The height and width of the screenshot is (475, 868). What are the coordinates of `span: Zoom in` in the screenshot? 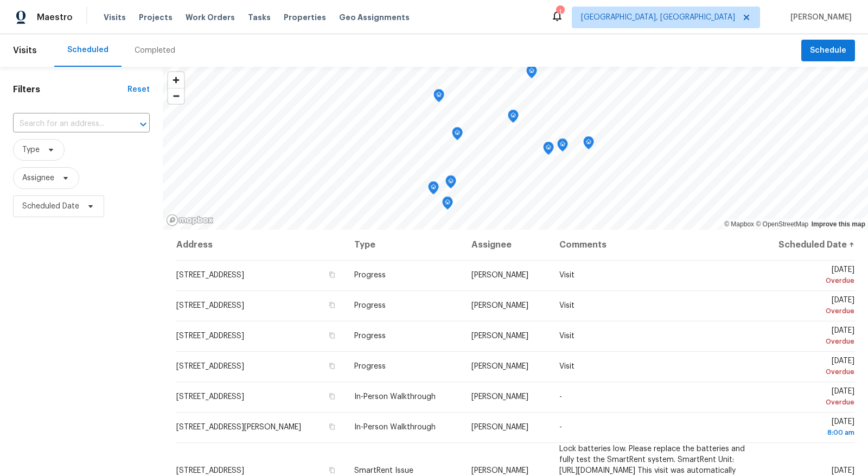 It's located at (176, 79).